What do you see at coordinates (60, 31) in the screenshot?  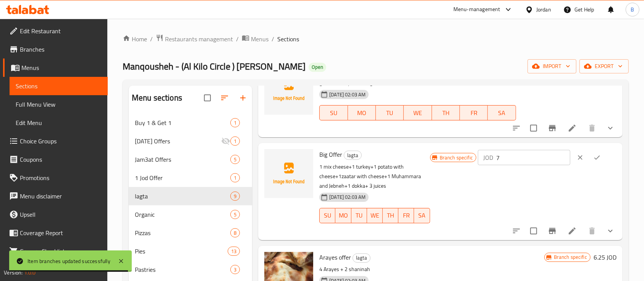 I see `span: Edit Restaurant` at bounding box center [60, 31].